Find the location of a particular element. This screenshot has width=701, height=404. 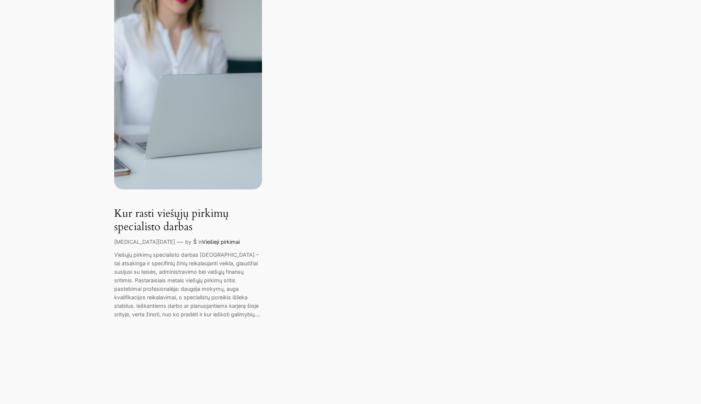

a: Kur rasti viešųjų pirkimų specialisto darbas is located at coordinates (188, 220).